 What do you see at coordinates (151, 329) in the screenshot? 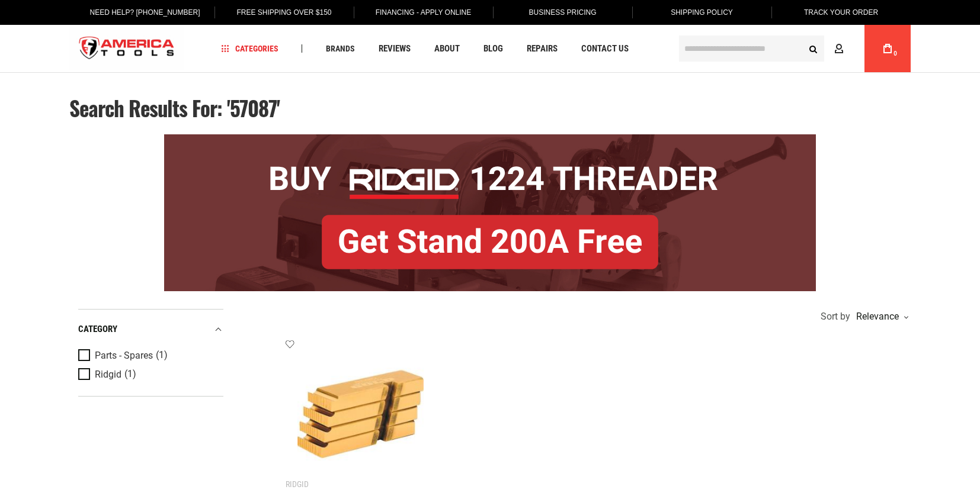
I see `div: category` at bounding box center [151, 329].